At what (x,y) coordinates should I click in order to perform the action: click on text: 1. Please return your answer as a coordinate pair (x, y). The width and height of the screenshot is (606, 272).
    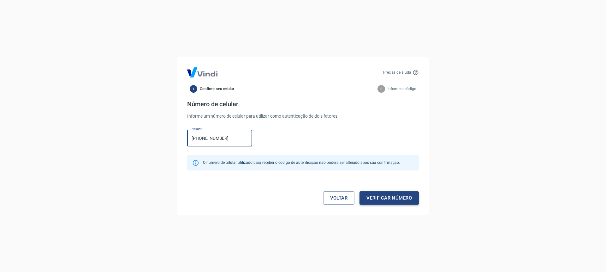
    Looking at the image, I should click on (194, 89).